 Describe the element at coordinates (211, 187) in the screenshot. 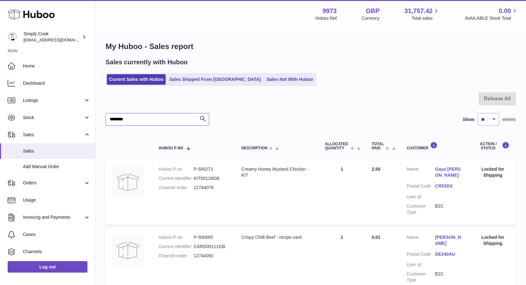

I see `dd: 12744078` at that location.